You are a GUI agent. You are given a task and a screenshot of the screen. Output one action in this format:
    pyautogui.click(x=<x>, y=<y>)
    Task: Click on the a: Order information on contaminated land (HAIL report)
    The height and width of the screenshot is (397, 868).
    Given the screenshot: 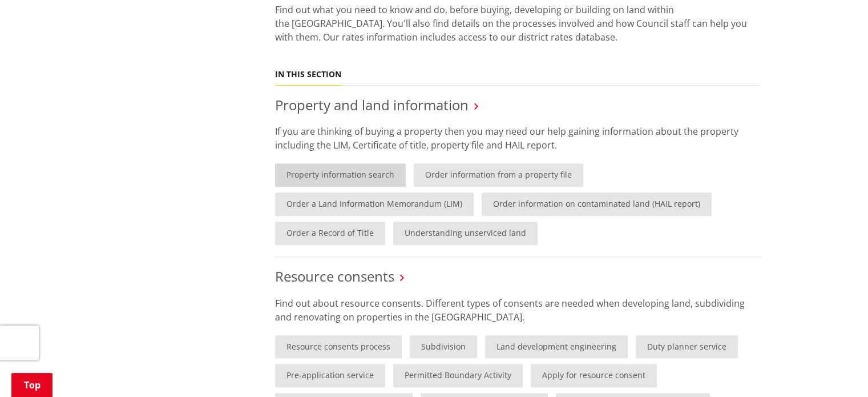 What is the action you would take?
    pyautogui.click(x=597, y=204)
    